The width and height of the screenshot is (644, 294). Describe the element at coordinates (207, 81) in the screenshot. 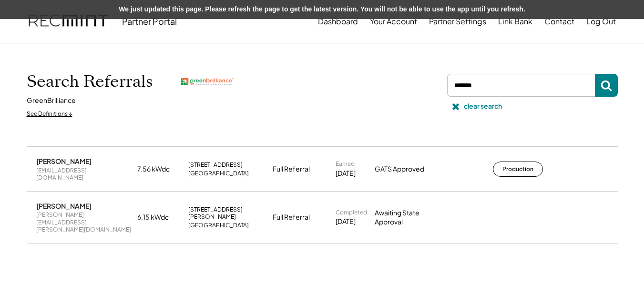

I see `img: greenbrilliance.png` at that location.